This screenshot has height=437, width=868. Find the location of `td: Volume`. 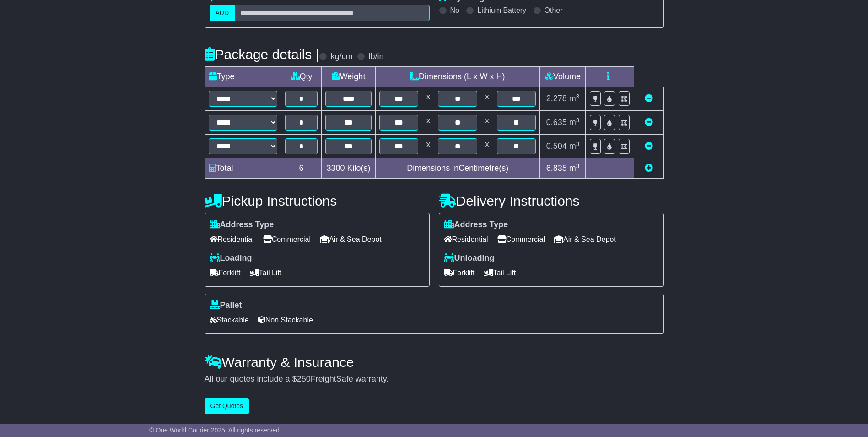

td: Volume is located at coordinates (563, 77).